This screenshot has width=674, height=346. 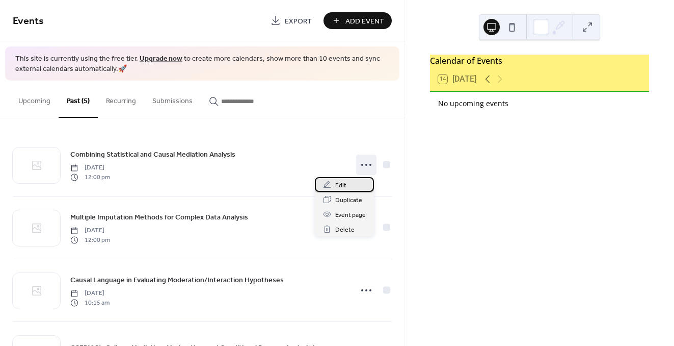 What do you see at coordinates (345, 229) in the screenshot?
I see `span: Delete` at bounding box center [345, 229].